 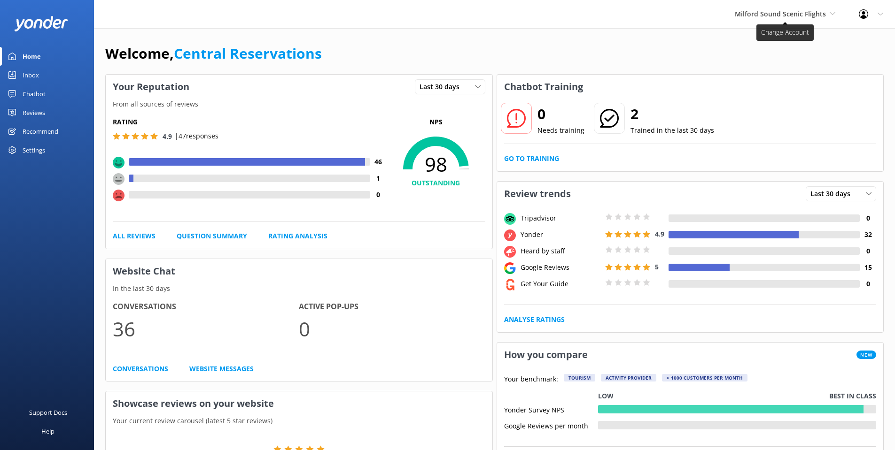 I want to click on p: Your current review carousel (latest 5 star reviews), so click(x=299, y=421).